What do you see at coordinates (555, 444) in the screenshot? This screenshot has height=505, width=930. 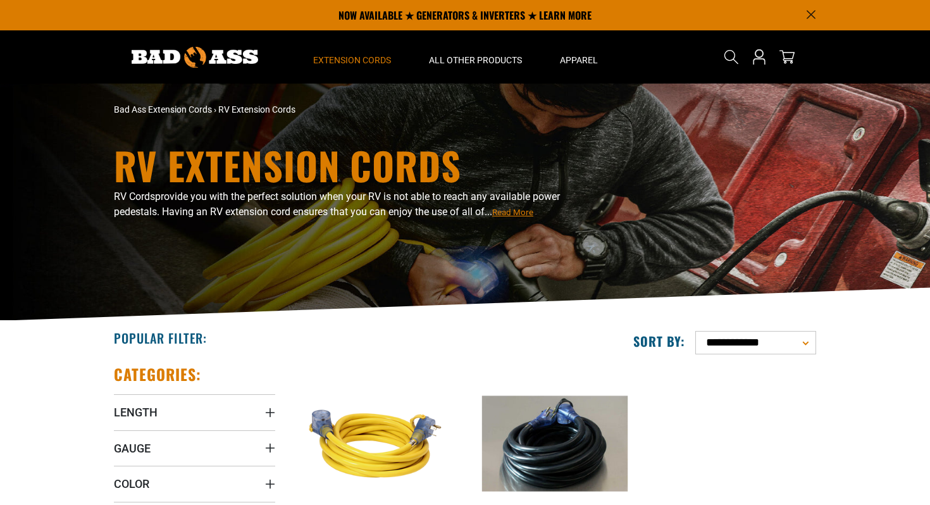 I see `img: black` at bounding box center [555, 444].